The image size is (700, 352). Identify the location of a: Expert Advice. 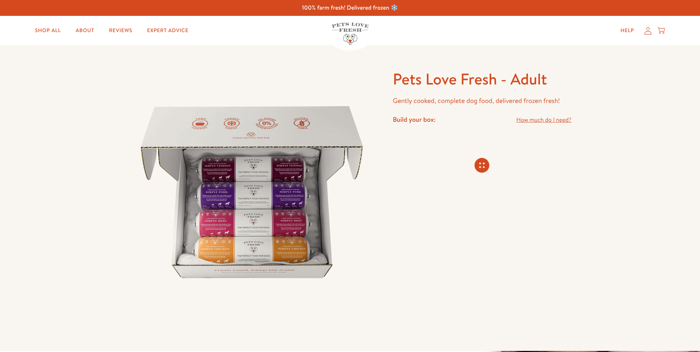
(168, 31).